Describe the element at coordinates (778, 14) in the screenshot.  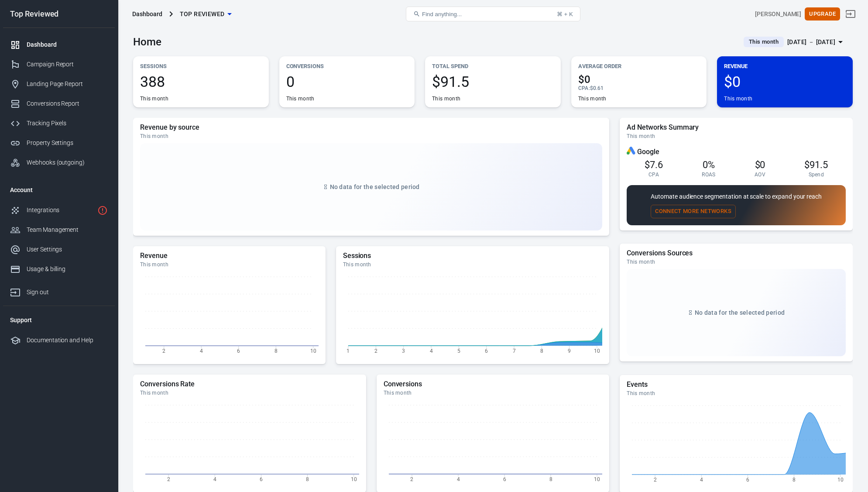
I see `div: Account id: vBYNLn0g` at that location.